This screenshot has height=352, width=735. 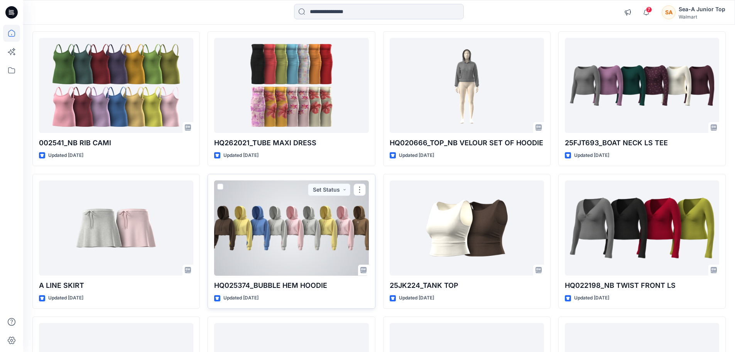 I want to click on p: 002541_NB RIB CAMI, so click(x=116, y=143).